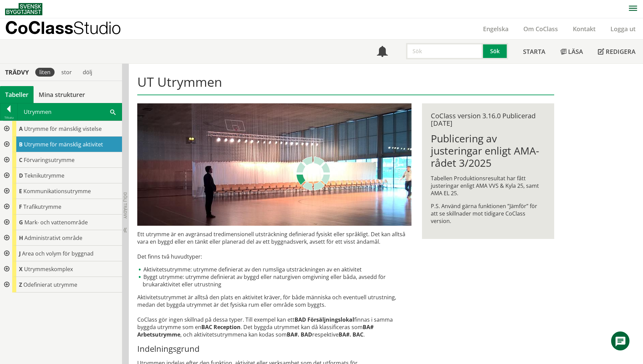  Describe the element at coordinates (21, 176) in the screenshot. I see `span: D` at that location.